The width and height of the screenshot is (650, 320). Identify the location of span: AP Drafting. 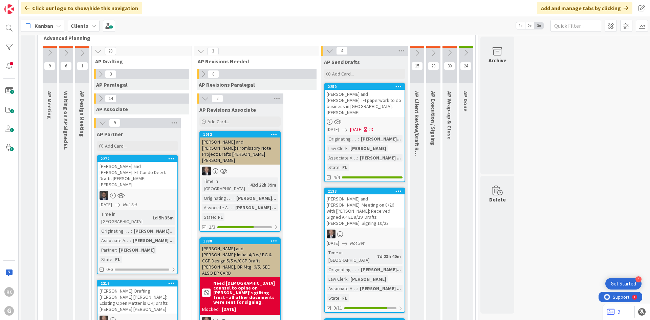
(139, 61).